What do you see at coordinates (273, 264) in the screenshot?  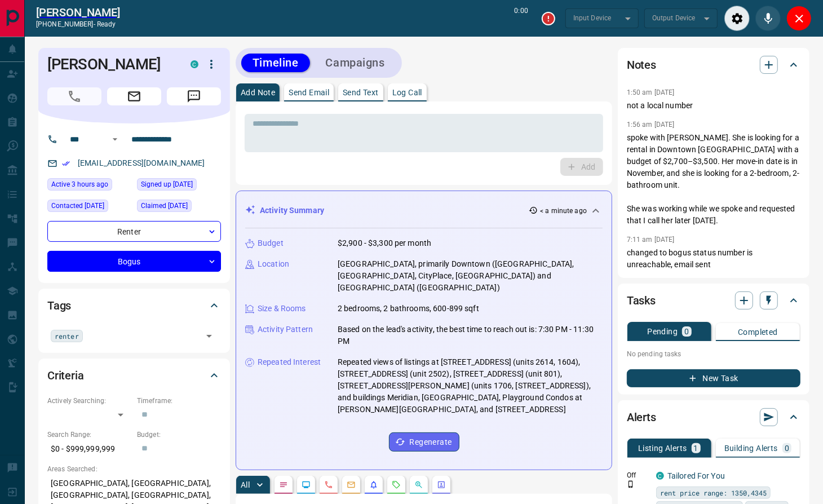 I see `p: Location` at bounding box center [273, 264].